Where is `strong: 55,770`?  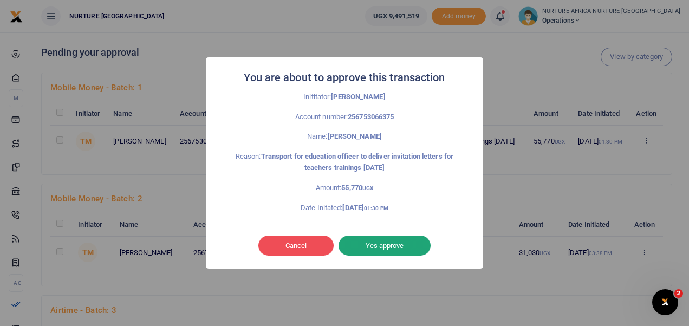
strong: 55,770 is located at coordinates (357, 187).